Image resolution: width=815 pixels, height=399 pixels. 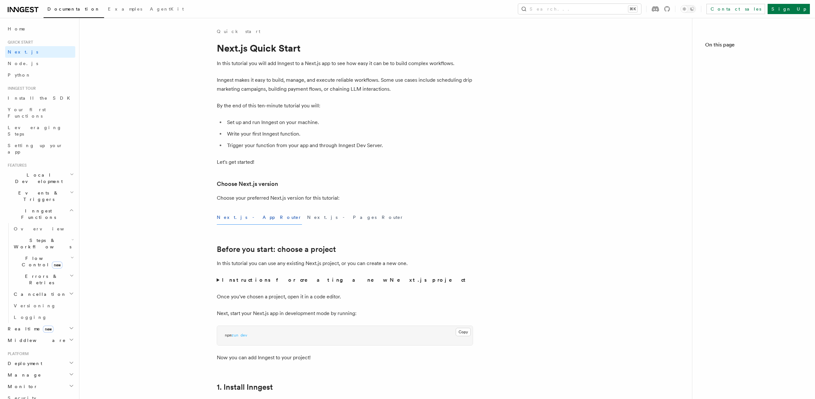 What do you see at coordinates (345, 198) in the screenshot?
I see `p: Choose your preferred Next.js version for this tutorial:` at bounding box center [345, 198].